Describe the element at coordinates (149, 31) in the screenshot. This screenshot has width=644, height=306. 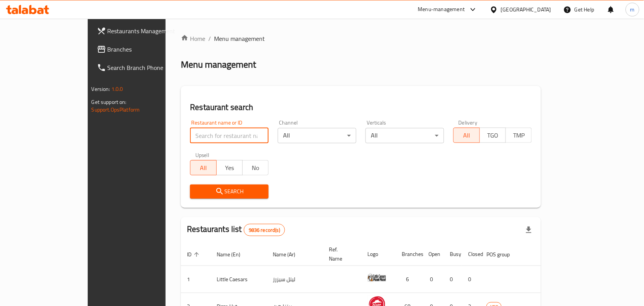
I see `span: Restaurants Management` at that location.